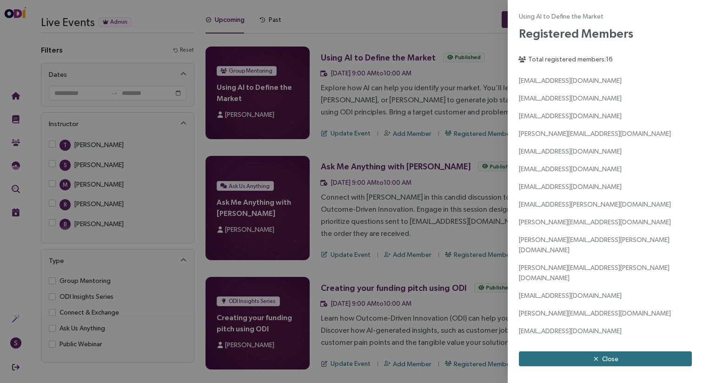  I want to click on h2: Registered Members, so click(606, 33).